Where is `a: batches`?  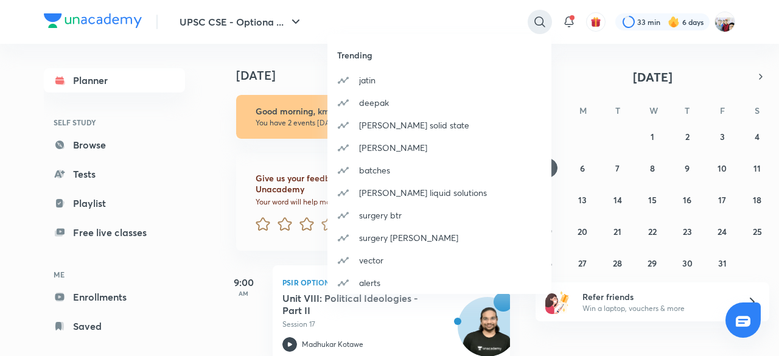 a: batches is located at coordinates (440, 170).